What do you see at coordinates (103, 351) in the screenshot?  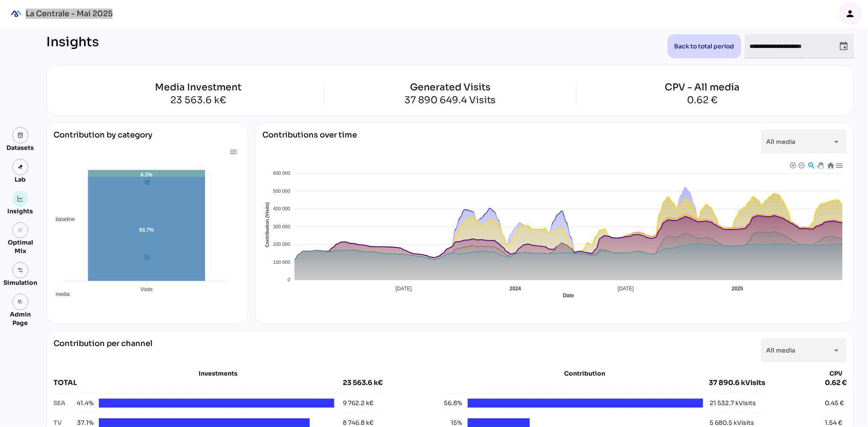 I see `div: Contribution per channel` at bounding box center [103, 351].